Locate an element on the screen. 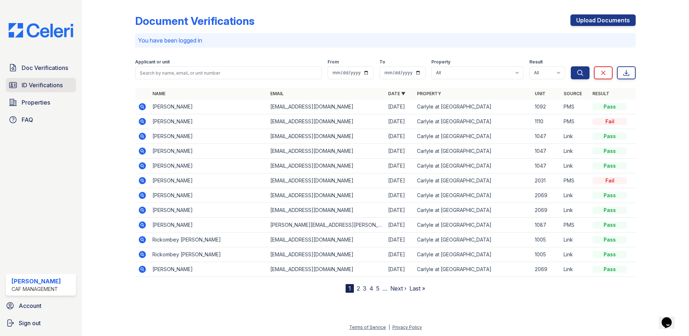  span: Doc Verifications is located at coordinates (45, 68).